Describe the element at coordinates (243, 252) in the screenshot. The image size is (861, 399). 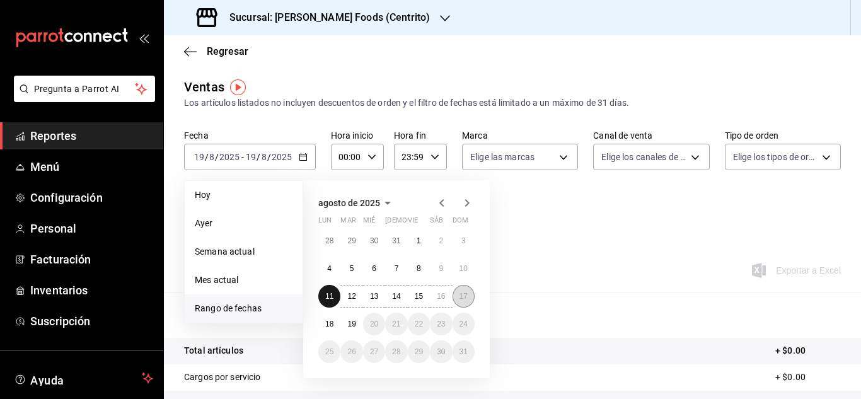
I see `span: Semana actual` at that location.